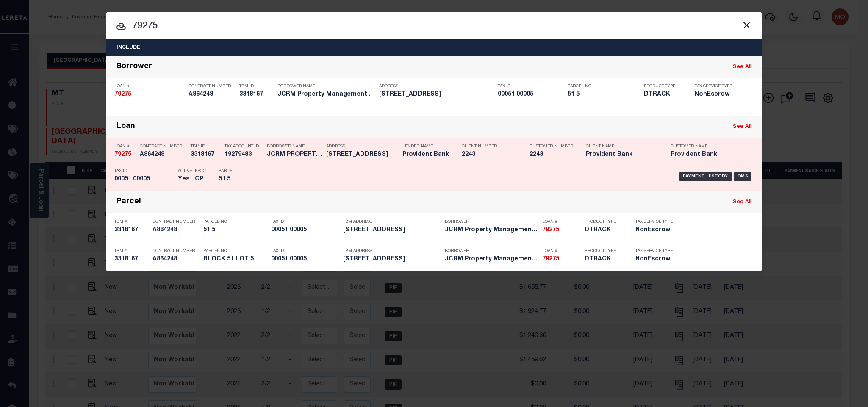  I want to click on p: Tax Account ID, so click(244, 146).